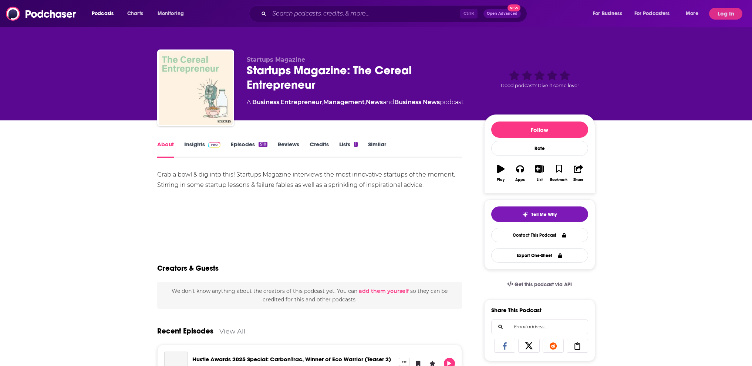 This screenshot has height=366, width=752. I want to click on input: Email address..., so click(539, 327).